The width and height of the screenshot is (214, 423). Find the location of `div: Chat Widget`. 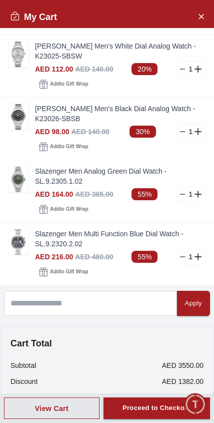

div: Chat Widget is located at coordinates (196, 405).